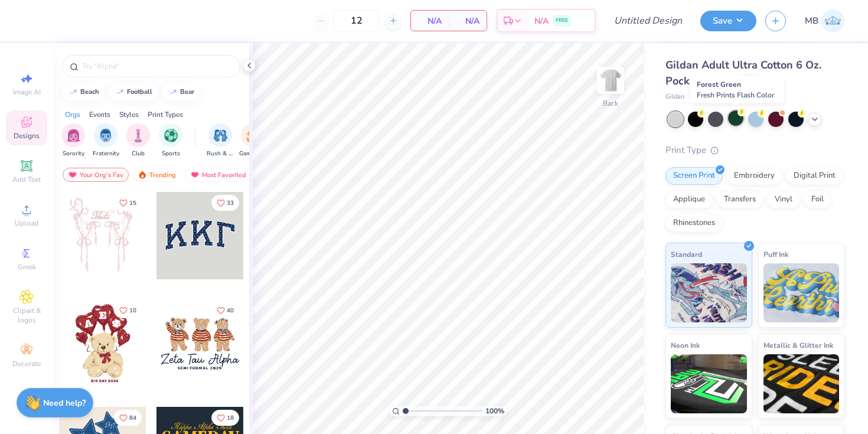 The height and width of the screenshot is (434, 868). Describe the element at coordinates (106, 140) in the screenshot. I see `div: filter for Fraternity` at that location.